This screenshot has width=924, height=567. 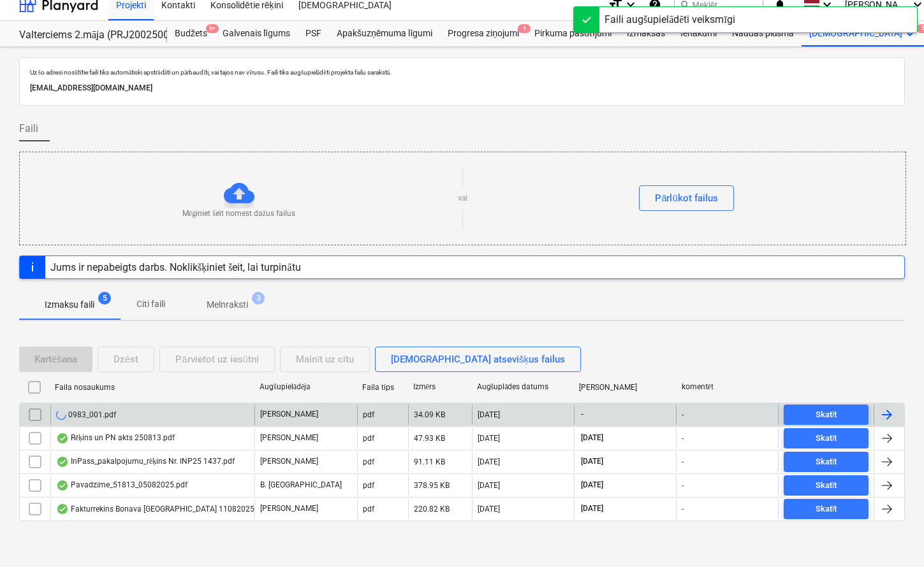 I want to click on div: 378.95 KB, so click(x=432, y=485).